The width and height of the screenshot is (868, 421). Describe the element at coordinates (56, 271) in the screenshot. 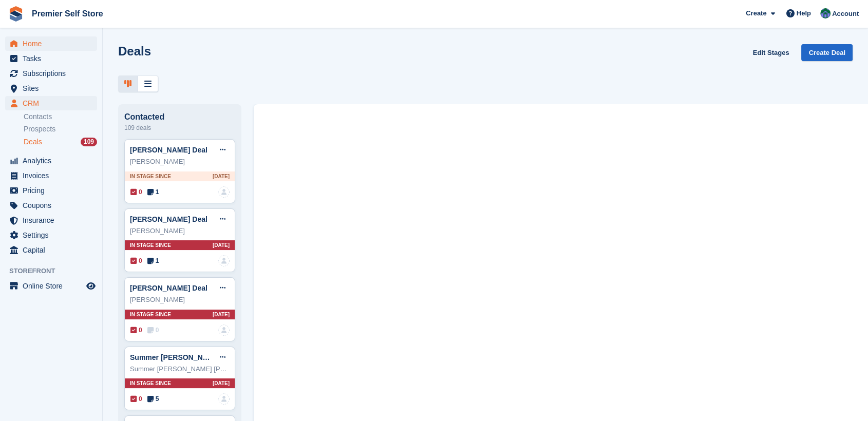

I see `span: Storefront` at that location.